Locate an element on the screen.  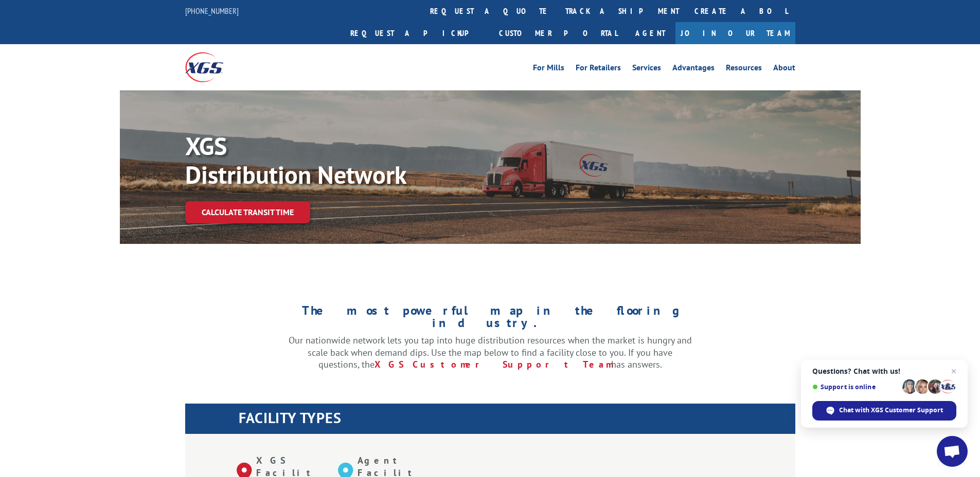
a: For Retailers is located at coordinates (598, 69).